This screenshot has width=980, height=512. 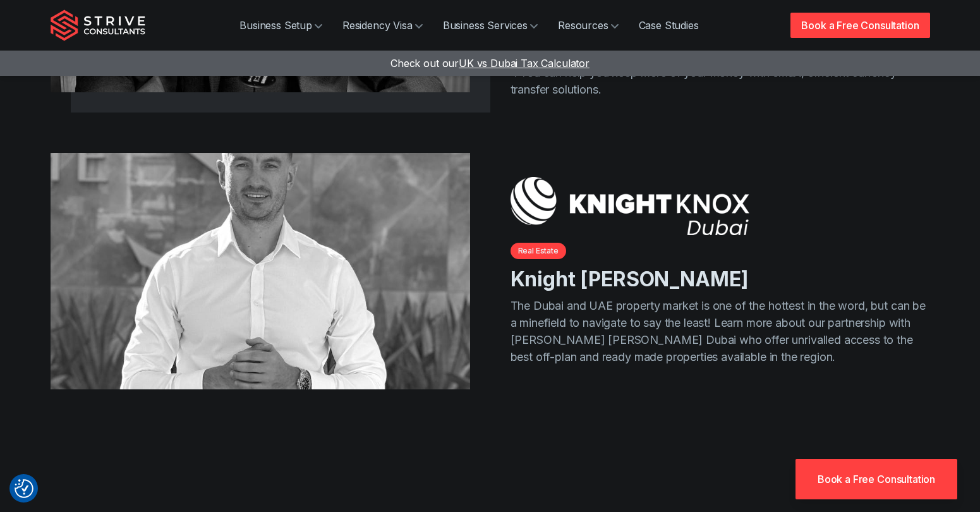 I want to click on a: Resources, so click(x=588, y=25).